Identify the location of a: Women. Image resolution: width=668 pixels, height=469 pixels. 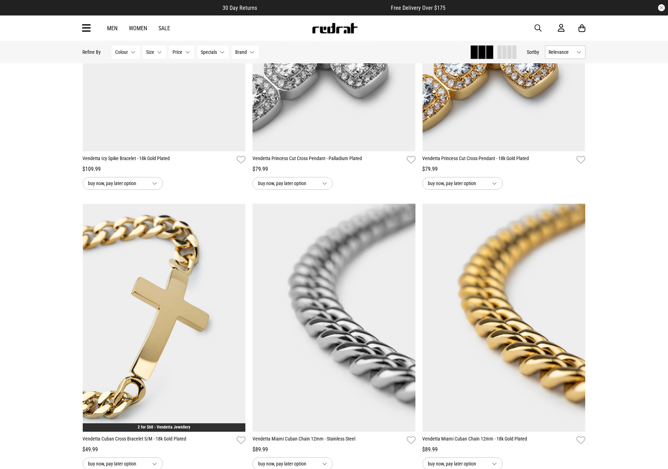
(138, 28).